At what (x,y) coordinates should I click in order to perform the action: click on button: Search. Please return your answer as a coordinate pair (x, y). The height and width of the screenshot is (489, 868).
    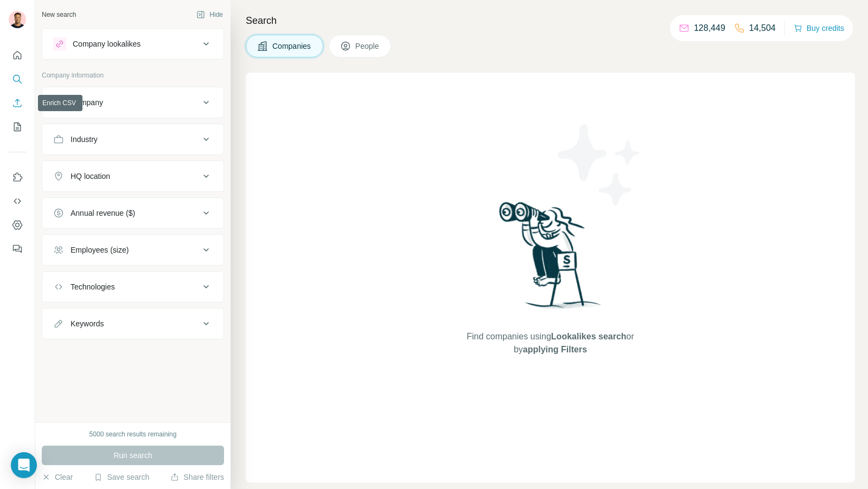
    Looking at the image, I should click on (17, 79).